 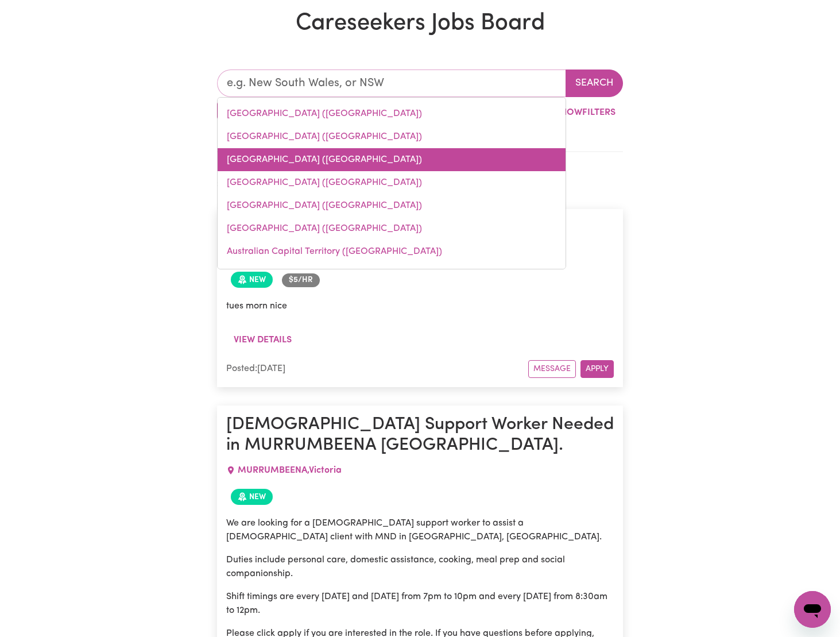 I want to click on button: Message, so click(x=552, y=369).